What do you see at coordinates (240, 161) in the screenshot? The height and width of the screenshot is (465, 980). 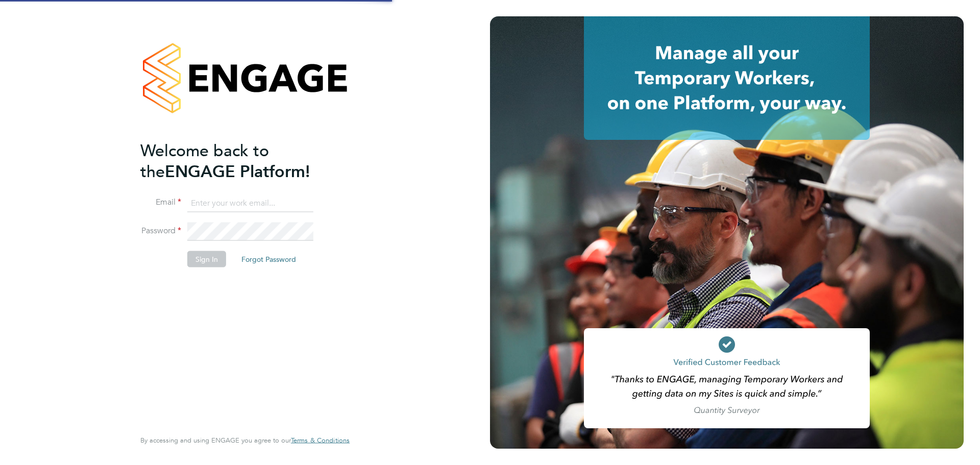 I see `h2: ENGAGE Platform!` at bounding box center [240, 161].